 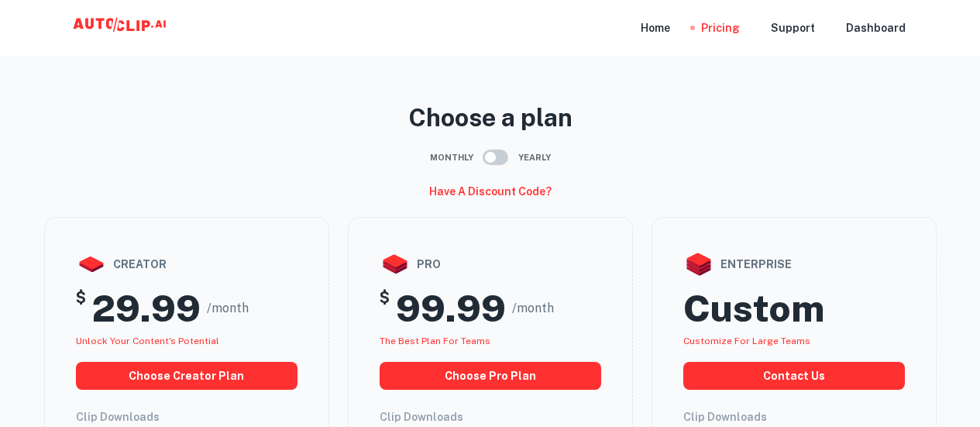 I want to click on button: Contact us, so click(x=794, y=376).